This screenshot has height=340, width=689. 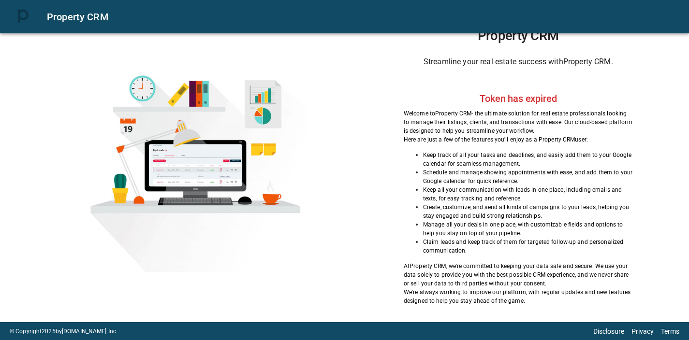 I want to click on p: Schedule and manage showing appointments with ease, and add them to your Google calendar for quic..., so click(x=528, y=177).